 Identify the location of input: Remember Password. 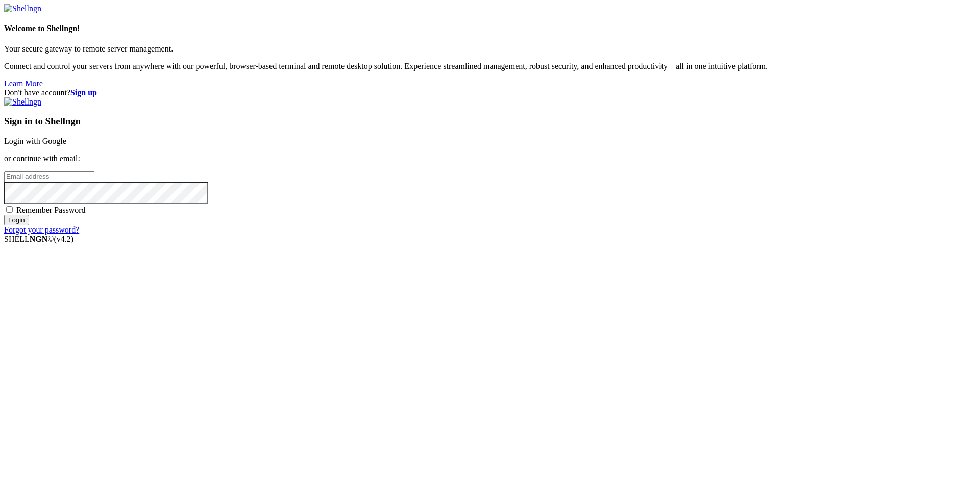
(9, 209).